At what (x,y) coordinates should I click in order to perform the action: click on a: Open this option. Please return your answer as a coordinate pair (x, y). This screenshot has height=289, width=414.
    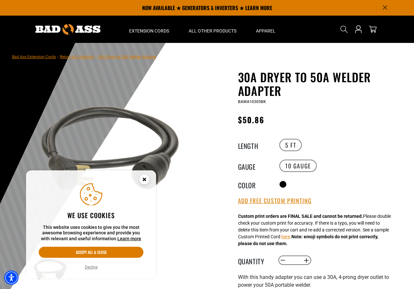
    Looking at the image, I should click on (359, 29).